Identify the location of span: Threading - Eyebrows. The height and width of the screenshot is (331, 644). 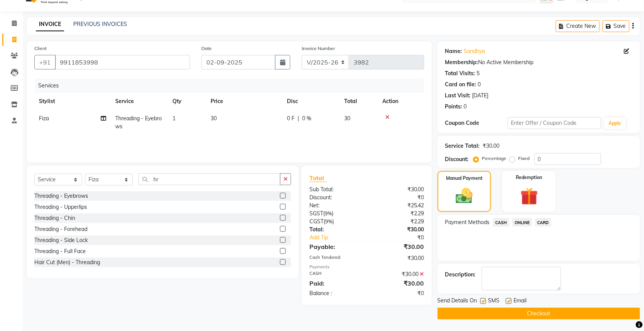
(139, 122).